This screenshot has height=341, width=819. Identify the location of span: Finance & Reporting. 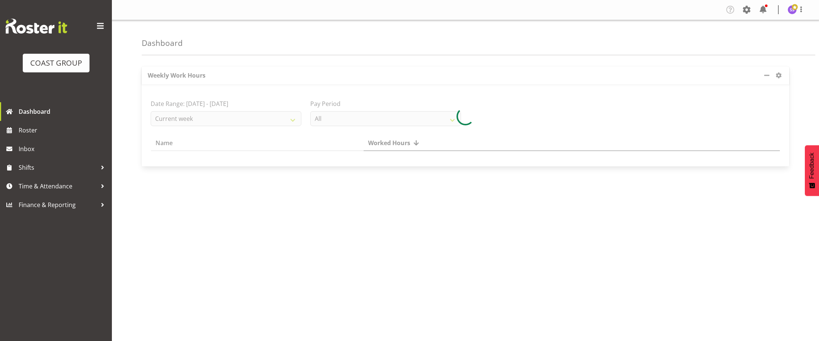
(58, 205).